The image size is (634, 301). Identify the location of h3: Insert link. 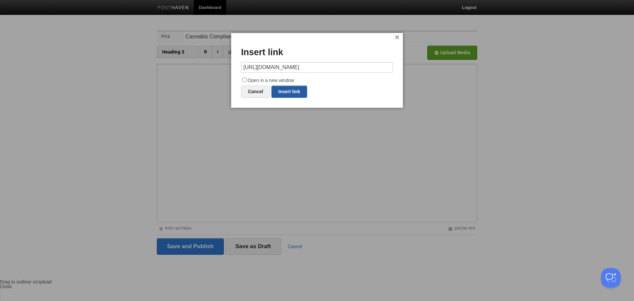
(317, 53).